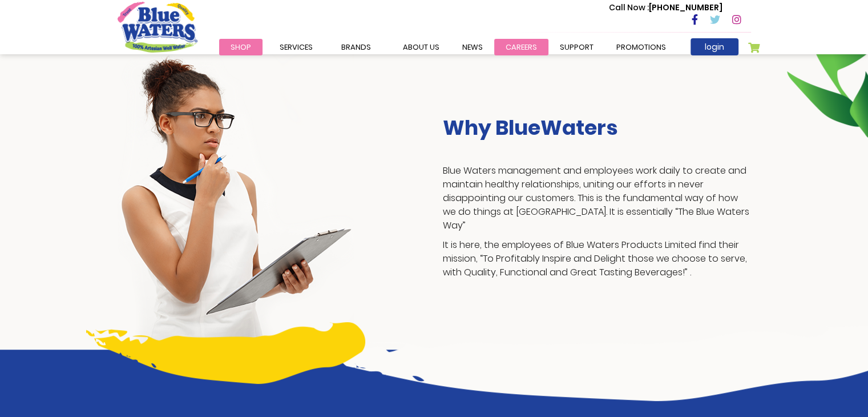 The width and height of the screenshot is (868, 417). What do you see at coordinates (241, 47) in the screenshot?
I see `span: Shop` at bounding box center [241, 47].